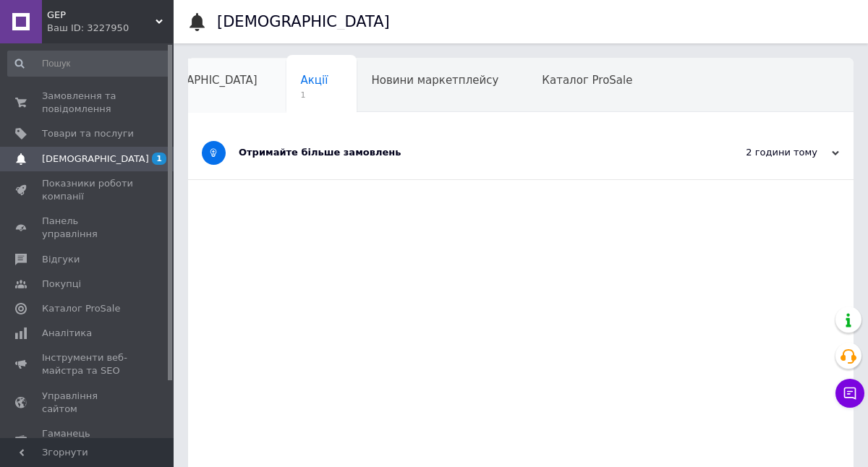 The width and height of the screenshot is (868, 467). I want to click on span: Управління сайтом, so click(88, 403).